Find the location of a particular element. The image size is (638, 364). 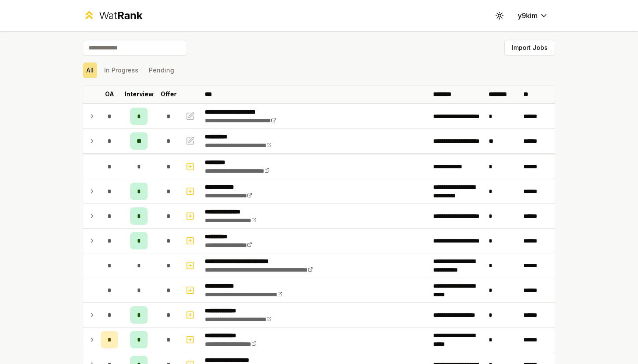

button: y9kim is located at coordinates (533, 15).